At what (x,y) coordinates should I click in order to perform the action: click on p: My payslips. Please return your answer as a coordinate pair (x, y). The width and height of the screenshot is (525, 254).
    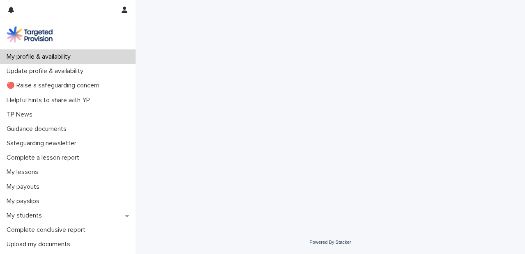
    Looking at the image, I should click on (25, 201).